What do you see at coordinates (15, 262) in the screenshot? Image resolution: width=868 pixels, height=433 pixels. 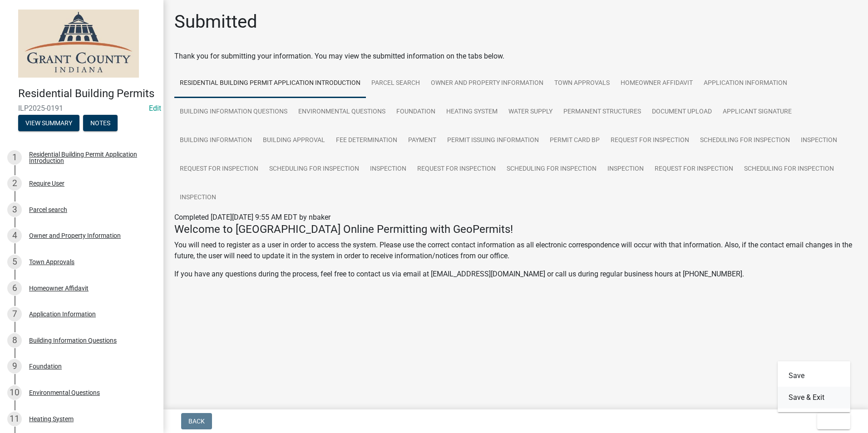 I see `div: 5` at bounding box center [15, 262].